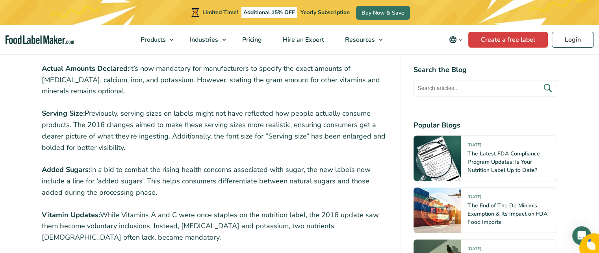 Image resolution: width=599 pixels, height=253 pixels. What do you see at coordinates (251, 40) in the screenshot?
I see `a: Pricing` at bounding box center [251, 40].